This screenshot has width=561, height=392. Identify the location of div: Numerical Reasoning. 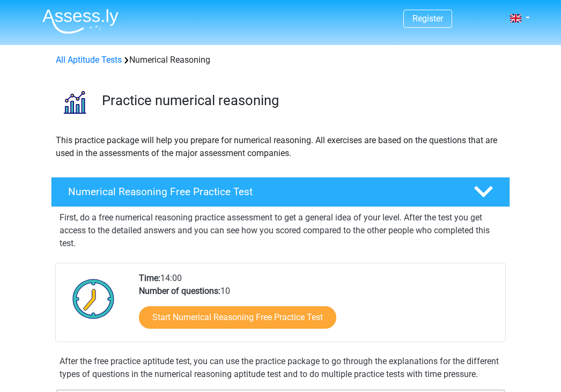
(281, 60).